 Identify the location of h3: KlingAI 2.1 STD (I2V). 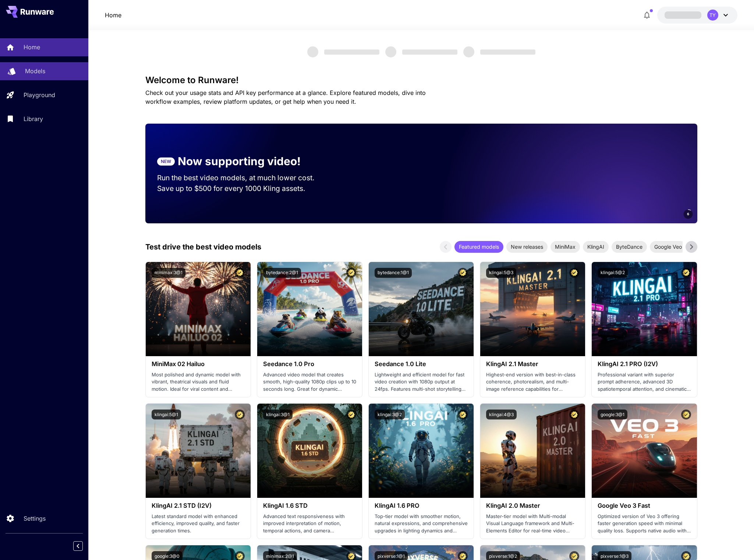
(198, 505).